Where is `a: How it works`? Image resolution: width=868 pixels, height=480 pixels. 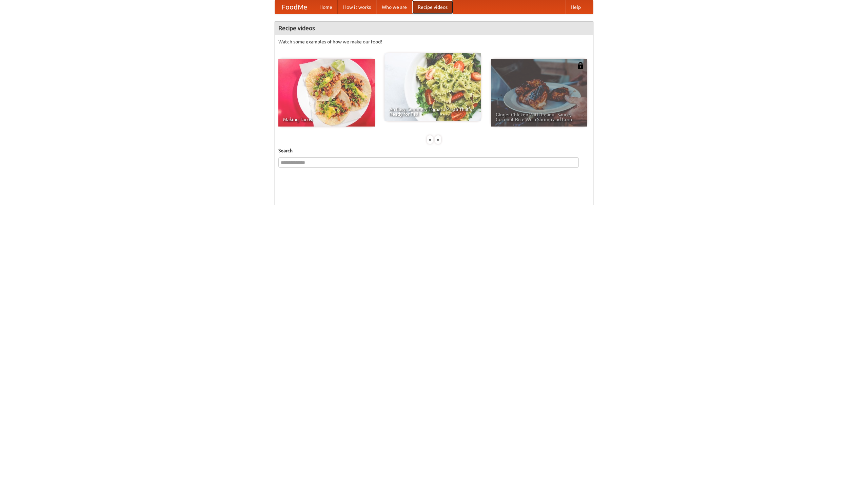 a: How it works is located at coordinates (357, 7).